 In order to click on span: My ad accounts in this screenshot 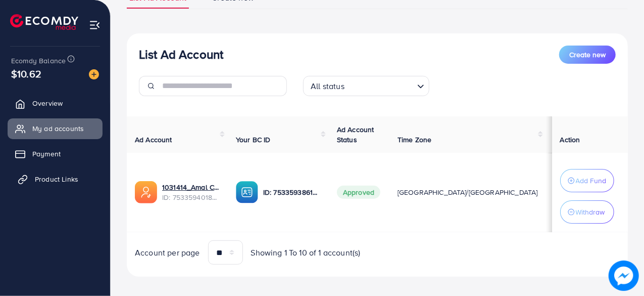, I will do `click(58, 128)`.